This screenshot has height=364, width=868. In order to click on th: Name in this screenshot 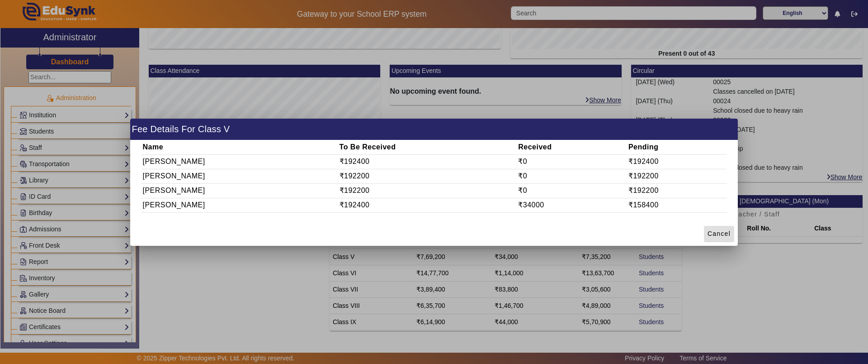, I will do `click(239, 148)`.